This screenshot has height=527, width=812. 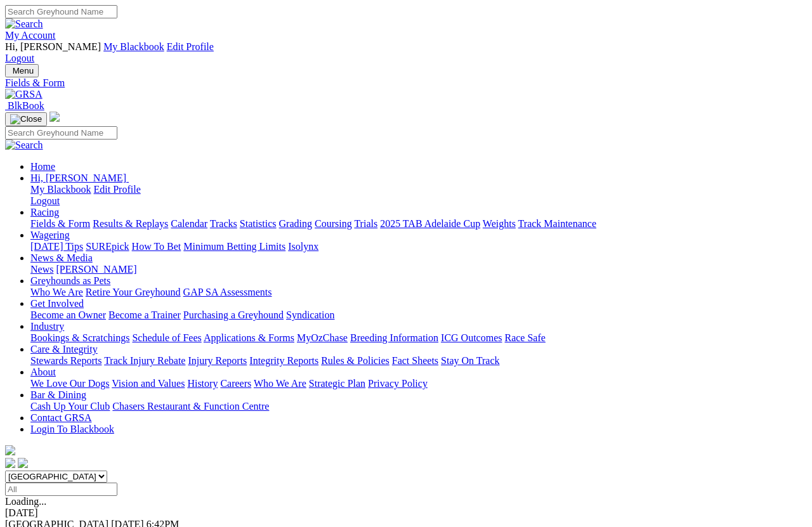 What do you see at coordinates (419, 247) in the screenshot?
I see `div: Wagering` at bounding box center [419, 247].